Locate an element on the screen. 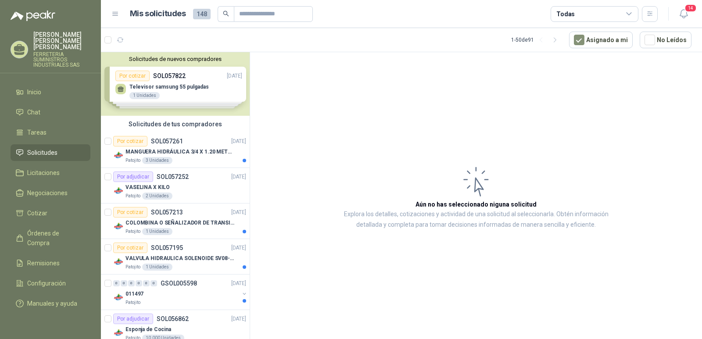  span: Inicio is located at coordinates (34, 92).